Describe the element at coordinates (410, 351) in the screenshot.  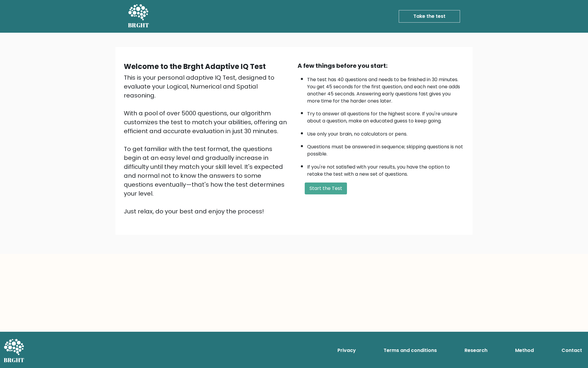
I see `a: Terms and conditions` at that location.